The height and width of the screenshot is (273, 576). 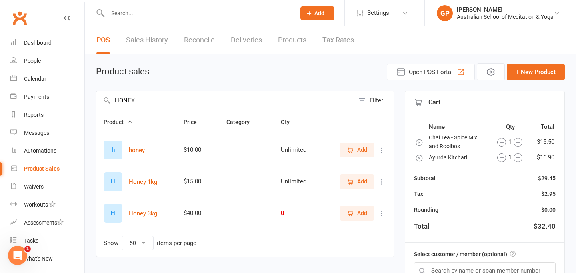 I want to click on td: $16.90, so click(x=543, y=158).